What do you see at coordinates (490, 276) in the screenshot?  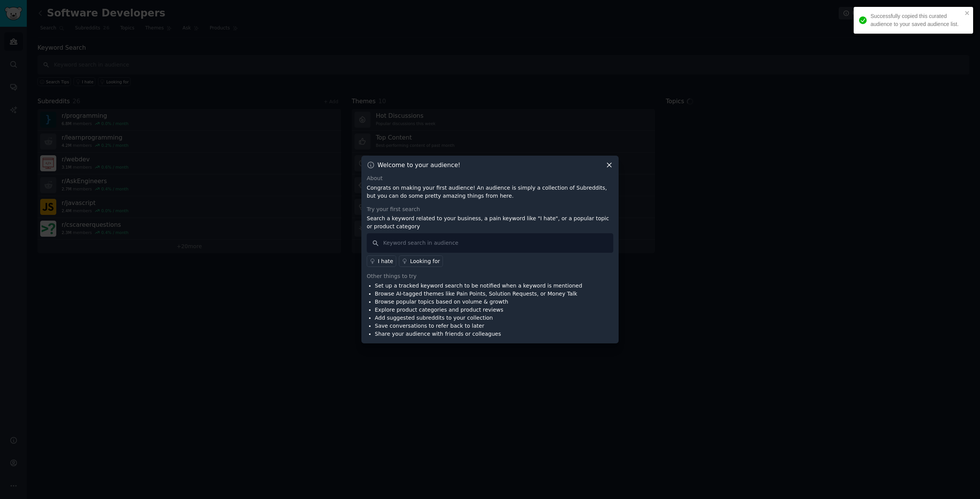 I see `div: Other things to try` at bounding box center [490, 276].